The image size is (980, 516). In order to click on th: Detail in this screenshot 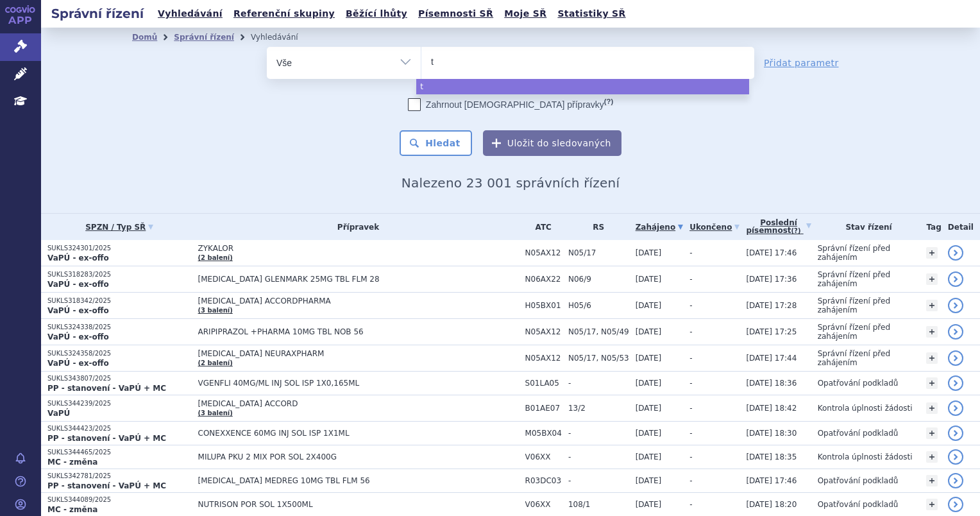, I will do `click(961, 227)`.